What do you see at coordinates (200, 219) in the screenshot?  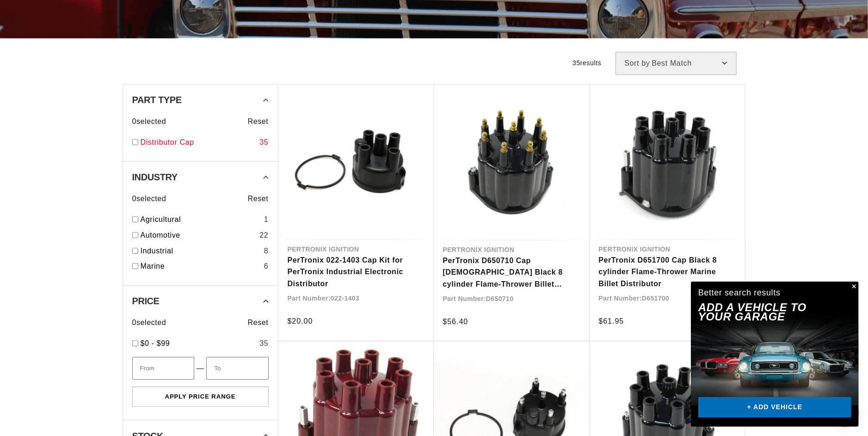 I see `a: Agricultural` at bounding box center [200, 219].